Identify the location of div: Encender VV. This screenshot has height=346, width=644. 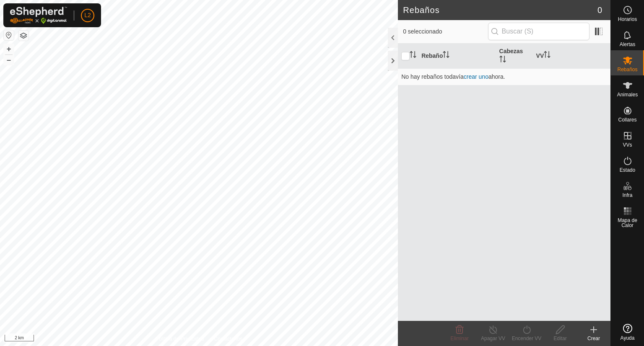
(527, 338).